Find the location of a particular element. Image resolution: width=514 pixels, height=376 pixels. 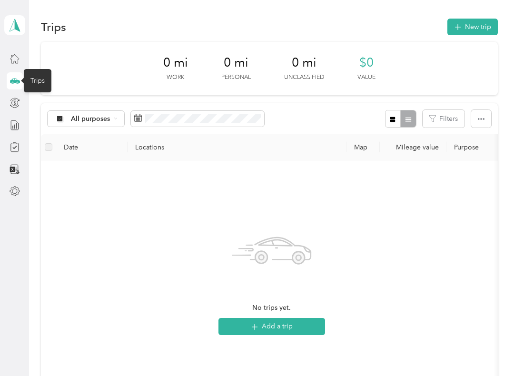

span: $0 is located at coordinates (366, 63).